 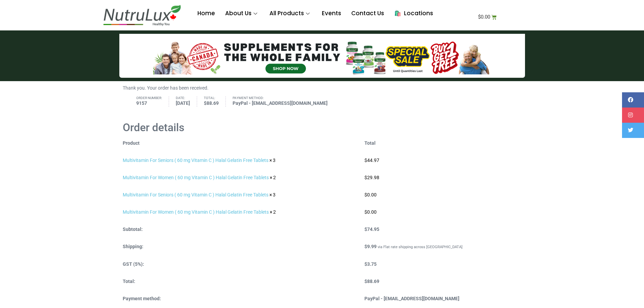 I want to click on strong: 9157, so click(x=149, y=103).